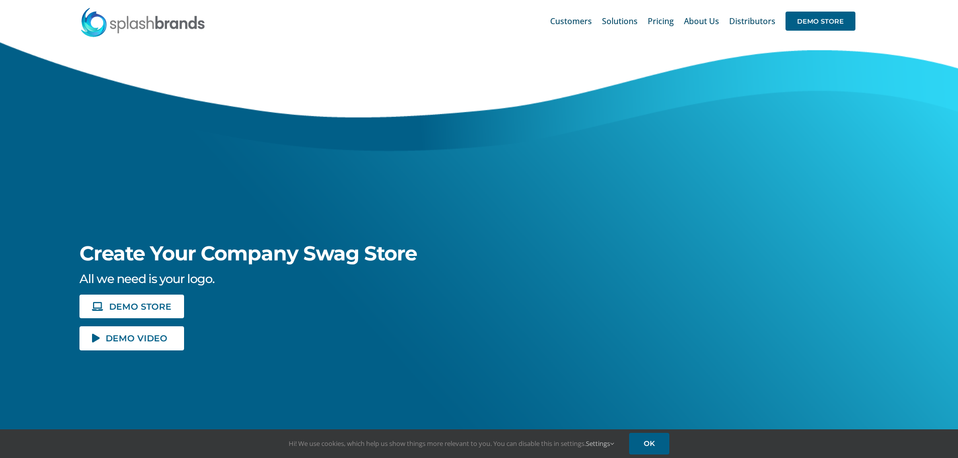 The height and width of the screenshot is (458, 958). Describe the element at coordinates (703, 21) in the screenshot. I see `nav: Main Menu` at that location.